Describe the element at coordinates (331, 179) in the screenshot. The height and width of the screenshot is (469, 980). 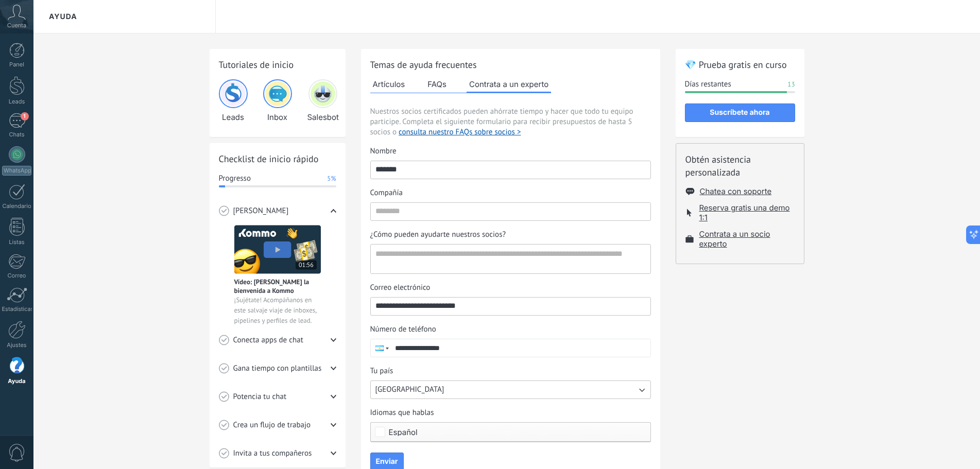
I see `span: 5%` at that location.